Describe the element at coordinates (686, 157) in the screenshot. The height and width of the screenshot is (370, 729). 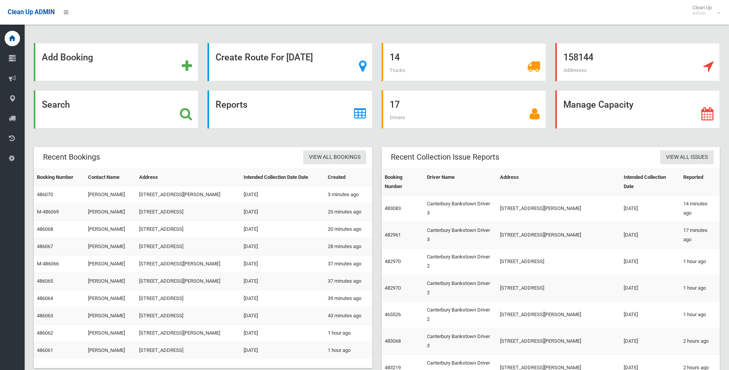
I see `a: View All Issues` at that location.